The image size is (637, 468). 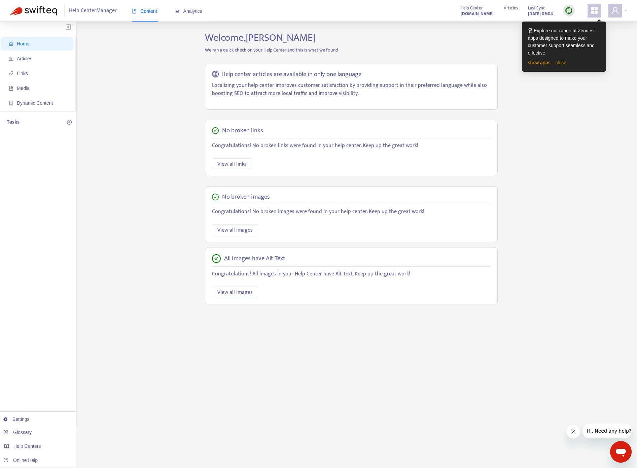 I want to click on p: Congratulations! No broken images were found in your help center. Keep up the great work!, so click(x=351, y=212).